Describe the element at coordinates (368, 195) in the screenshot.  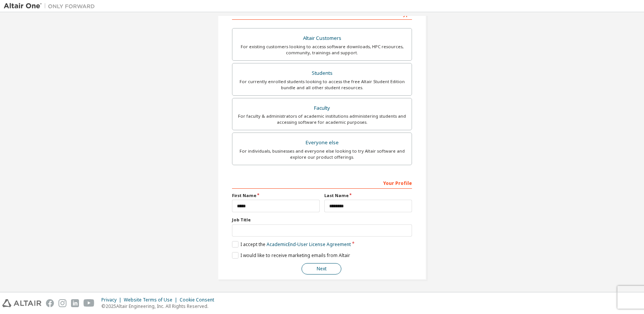
I see `label: Last Name` at that location.